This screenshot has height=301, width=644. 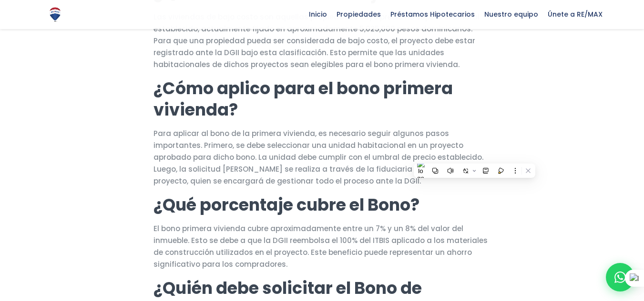 What do you see at coordinates (303, 99) in the screenshot?
I see `strong: ¿Cómo aplico para el bono primera vivienda?` at bounding box center [303, 99].